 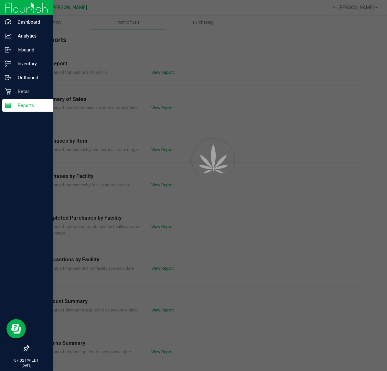 I want to click on inline-svg: Inventory, so click(x=8, y=64).